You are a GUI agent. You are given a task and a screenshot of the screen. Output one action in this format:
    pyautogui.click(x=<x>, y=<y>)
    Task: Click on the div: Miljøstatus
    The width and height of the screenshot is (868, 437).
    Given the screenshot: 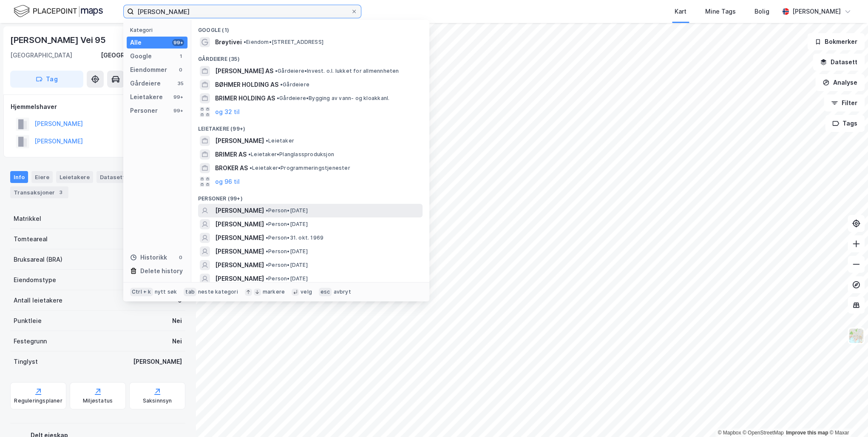 What is the action you would take?
    pyautogui.click(x=98, y=401)
    